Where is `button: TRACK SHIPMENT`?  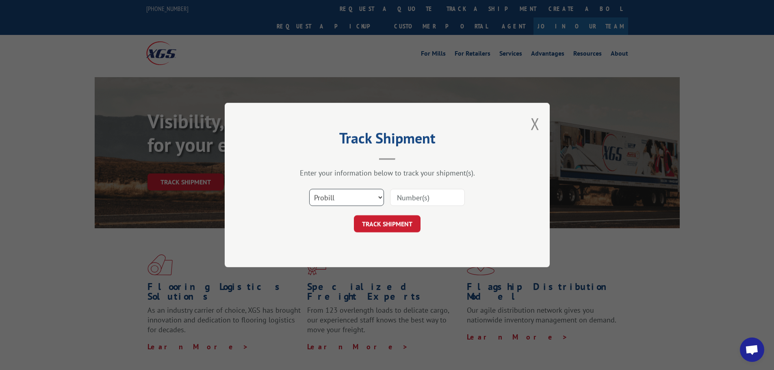
button: TRACK SHIPMENT is located at coordinates (387, 224).